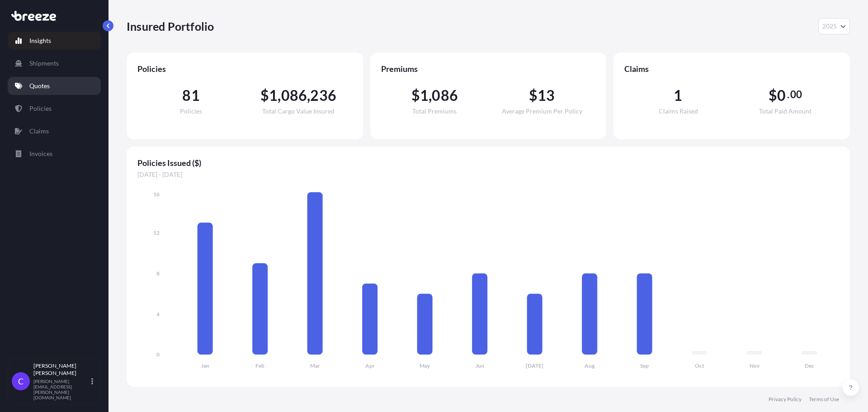 This screenshot has width=868, height=412. Describe the element at coordinates (731, 69) in the screenshot. I see `span: Claims` at that location.